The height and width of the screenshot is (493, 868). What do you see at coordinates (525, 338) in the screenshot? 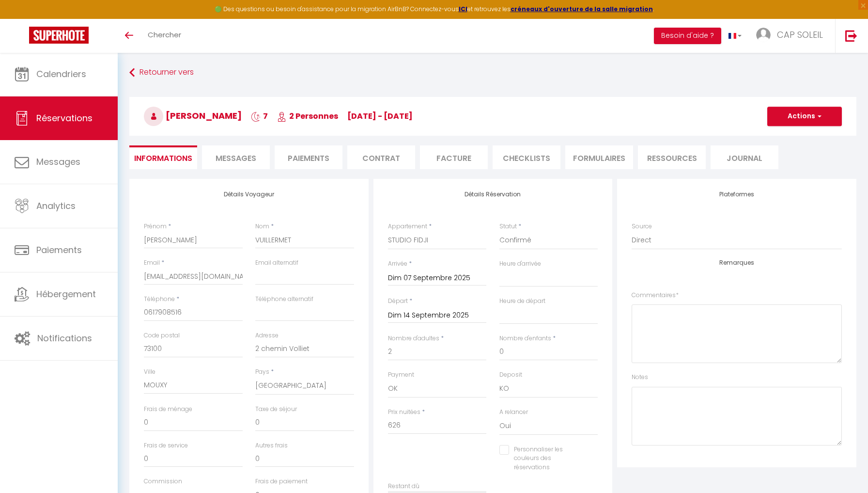
I see `label: Nombre d'enfants` at bounding box center [525, 338].